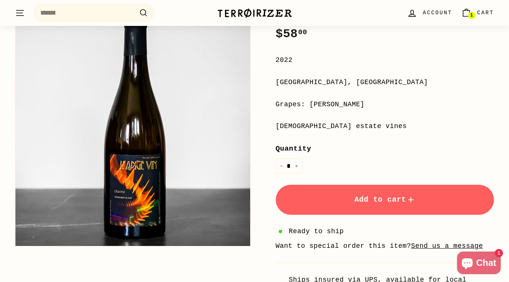 The width and height of the screenshot is (509, 282). Describe the element at coordinates (385, 200) in the screenshot. I see `button: Add to cart` at that location.